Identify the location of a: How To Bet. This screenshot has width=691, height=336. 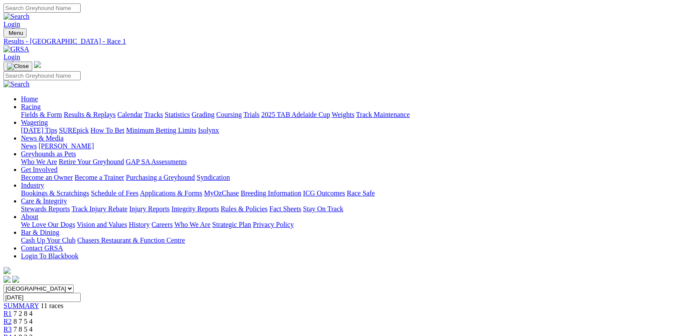
(108, 130).